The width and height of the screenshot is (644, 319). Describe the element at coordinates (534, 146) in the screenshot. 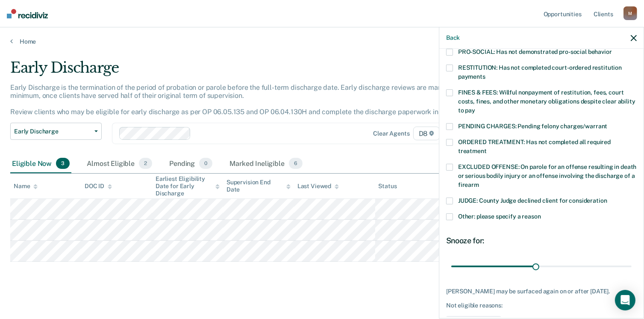

I see `span: ORDERED TREATMENT: Has not completed all required treatment` at that location.